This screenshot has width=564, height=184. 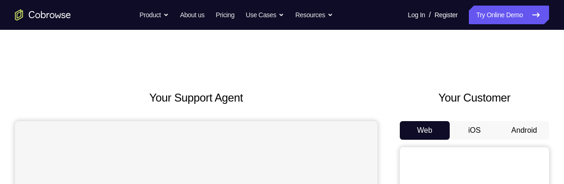 I want to click on a: Log In, so click(x=416, y=15).